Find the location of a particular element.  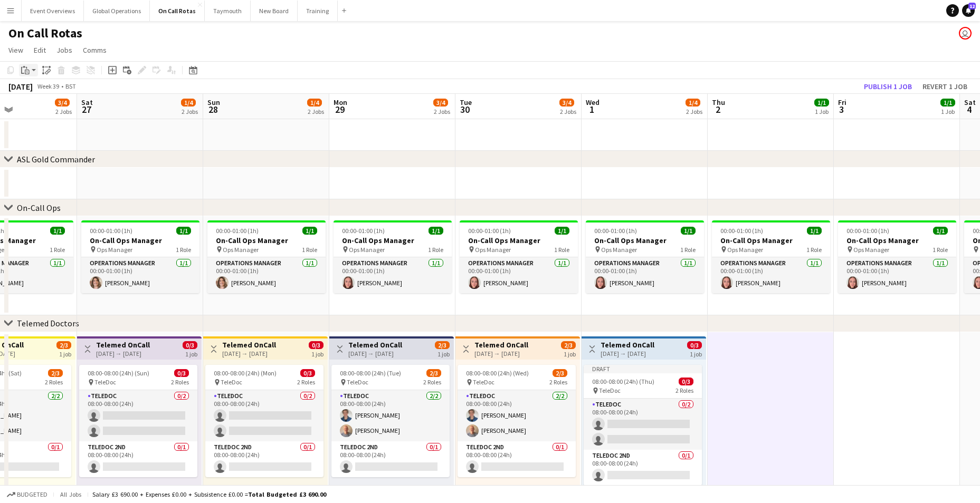

div: Salary £3 690.00 + Expenses £0.00 + Subsistence £0.00 = is located at coordinates (209, 495).